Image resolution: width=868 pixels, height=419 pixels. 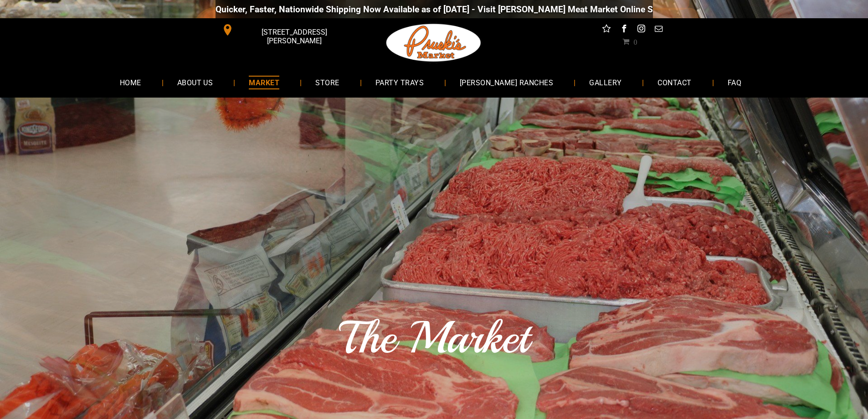 What do you see at coordinates (674, 82) in the screenshot?
I see `a: CONTACT` at bounding box center [674, 82].